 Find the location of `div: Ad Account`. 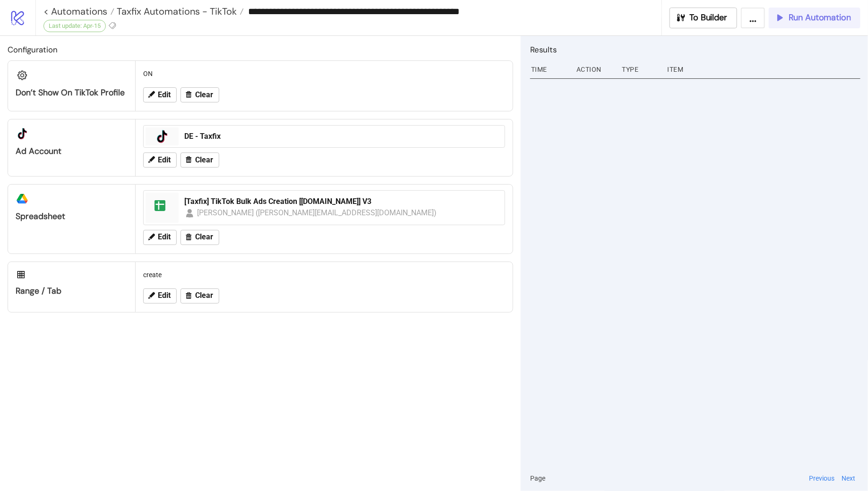

div: Ad Account is located at coordinates (71, 151).